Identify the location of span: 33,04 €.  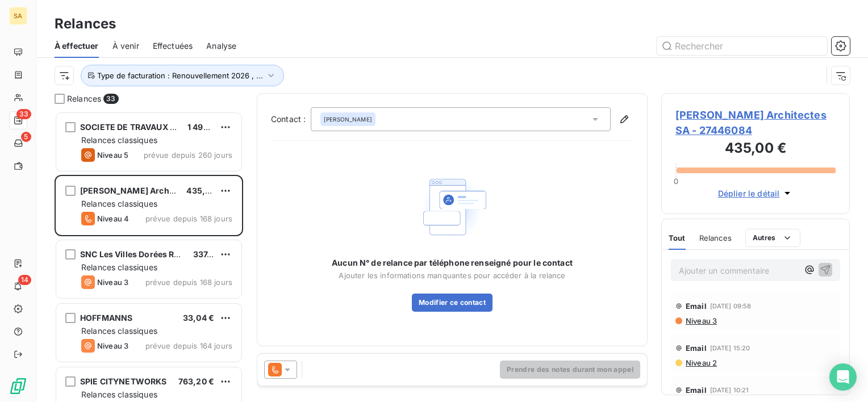
(198, 318).